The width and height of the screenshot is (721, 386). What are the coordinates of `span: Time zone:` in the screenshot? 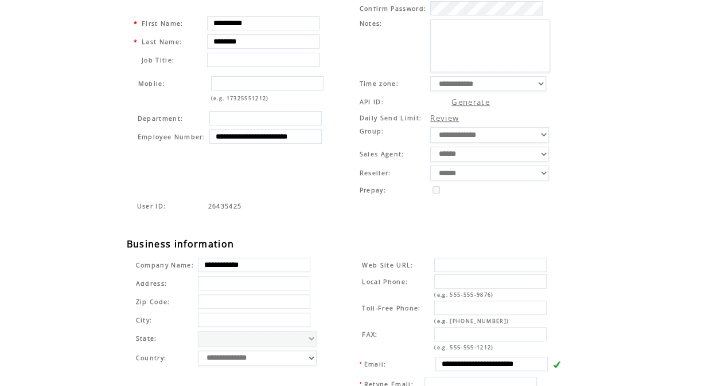 It's located at (378, 84).